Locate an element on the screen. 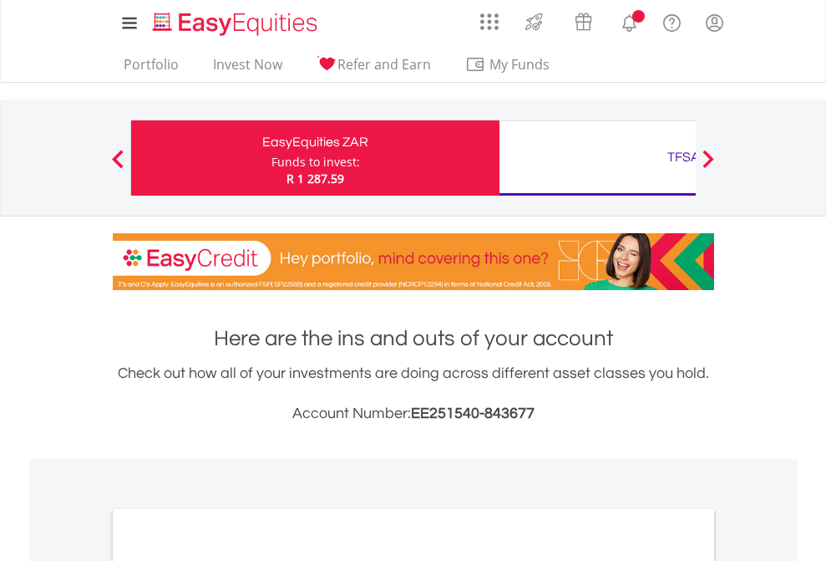  span: My Funds is located at coordinates (520, 64).